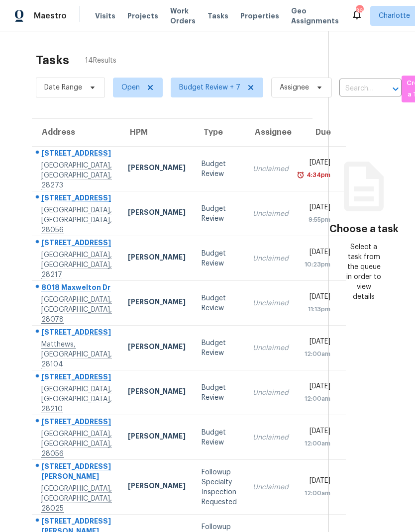 The width and height of the screenshot is (415, 532). I want to click on div: 10:23pm, so click(317, 265).